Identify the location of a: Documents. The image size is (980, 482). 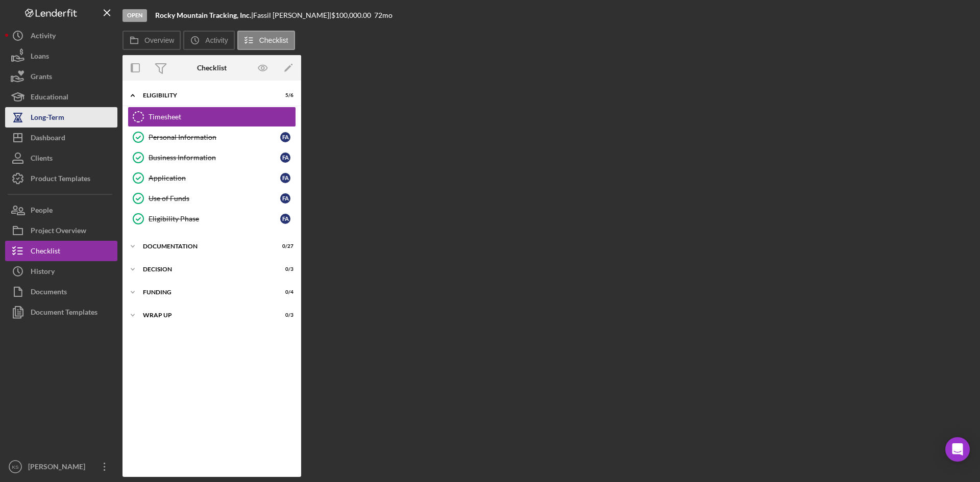
(61, 292).